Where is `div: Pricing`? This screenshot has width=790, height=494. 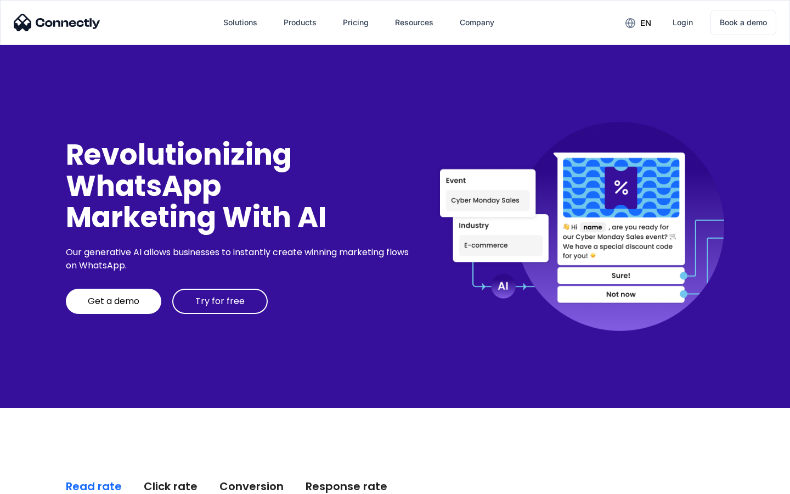 div: Pricing is located at coordinates (356, 23).